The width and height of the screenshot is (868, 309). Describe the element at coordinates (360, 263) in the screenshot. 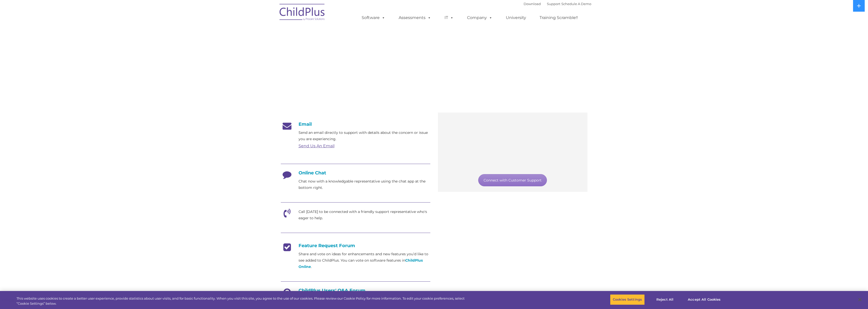

I see `strong: ChildPlus Online` at that location.